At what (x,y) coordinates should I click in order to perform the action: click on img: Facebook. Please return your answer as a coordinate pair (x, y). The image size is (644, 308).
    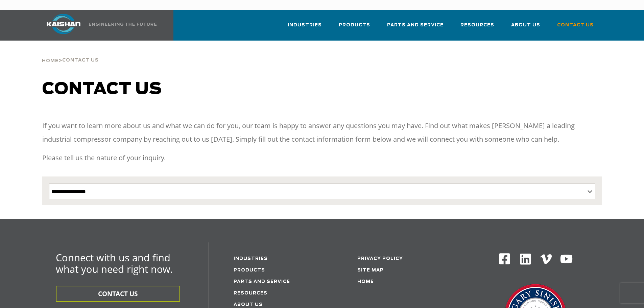
    Looking at the image, I should click on (504, 258).